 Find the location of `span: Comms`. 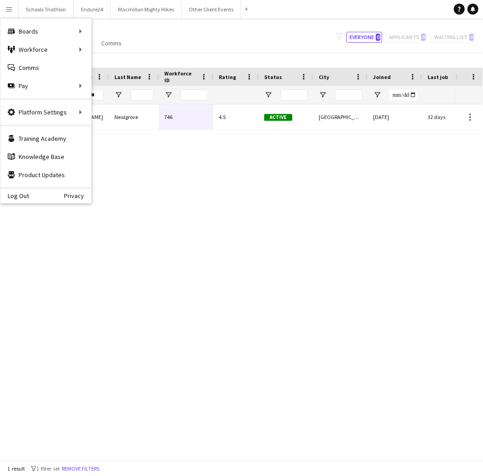

span: Comms is located at coordinates (111, 43).